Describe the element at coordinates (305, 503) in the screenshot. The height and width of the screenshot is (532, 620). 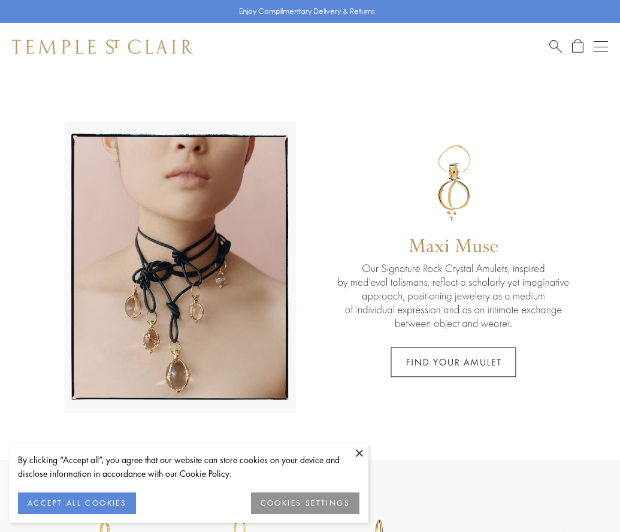
I see `button: COOKIES SETTINGS` at that location.